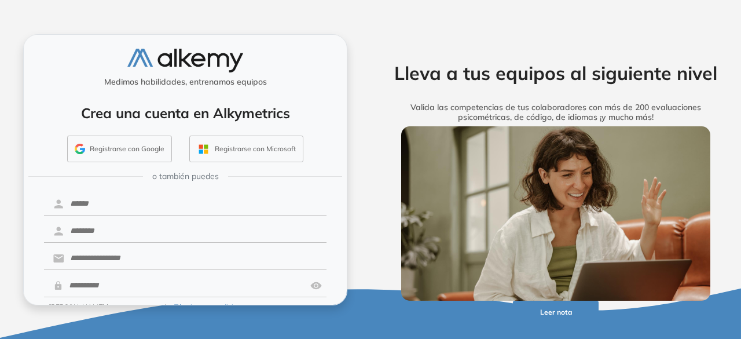  Describe the element at coordinates (185, 60) in the screenshot. I see `img: logo-alkemy` at that location.